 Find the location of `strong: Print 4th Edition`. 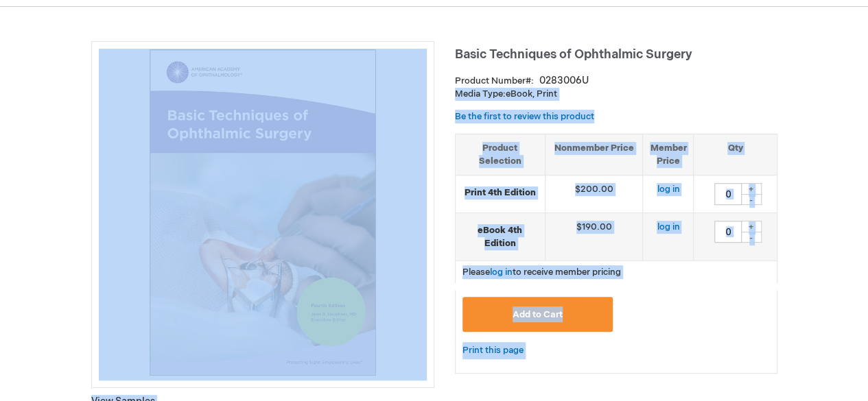

strong: Print 4th Edition is located at coordinates (500, 193).